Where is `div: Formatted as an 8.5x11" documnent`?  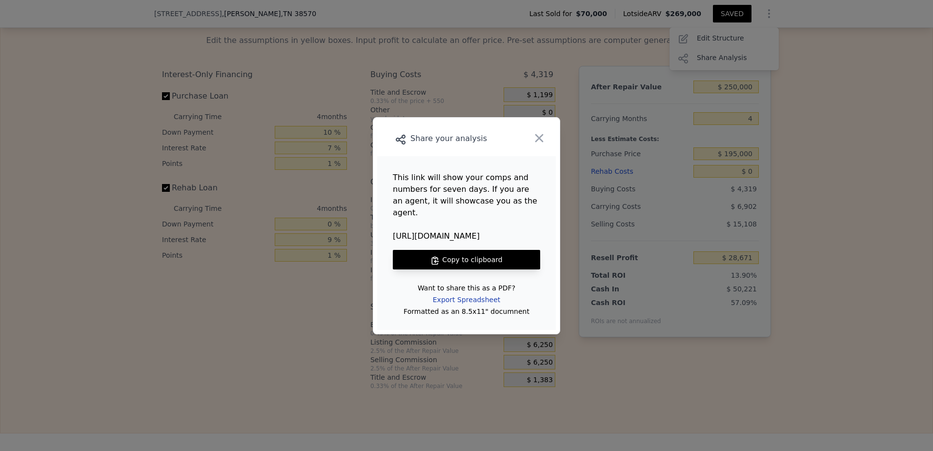
div: Formatted as an 8.5x11" documnent is located at coordinates (467, 311).